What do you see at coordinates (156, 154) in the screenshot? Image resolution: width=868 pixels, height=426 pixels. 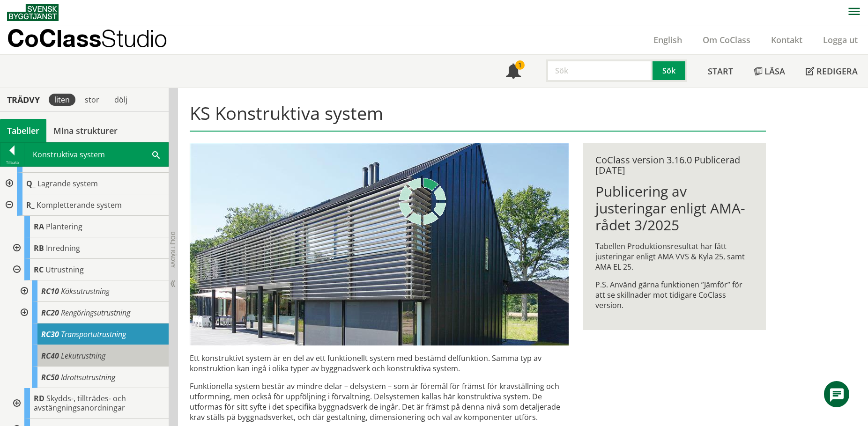 I see `span: Sök i tabellen` at bounding box center [156, 154].